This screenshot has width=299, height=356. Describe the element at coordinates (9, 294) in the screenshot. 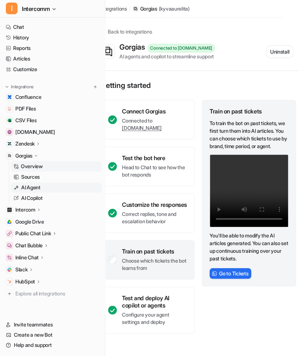

I see `img: explore all integrations` at that location.